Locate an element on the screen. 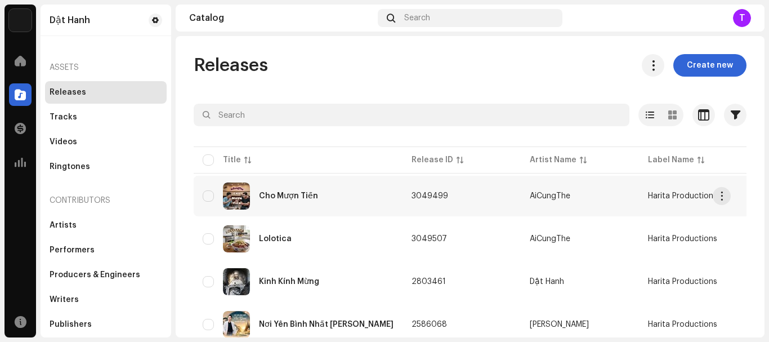 Image resolution: width=769 pixels, height=342 pixels. div: Publishers is located at coordinates (70, 324).